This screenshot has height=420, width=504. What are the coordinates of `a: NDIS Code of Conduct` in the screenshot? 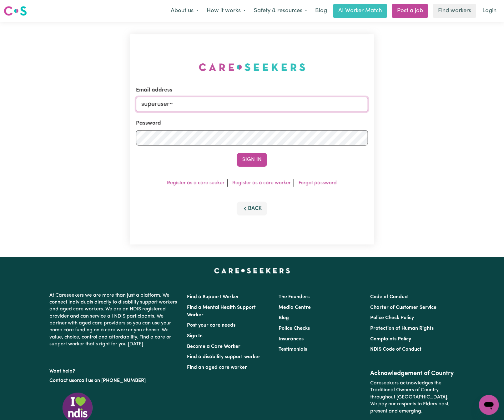 It's located at (396, 350).